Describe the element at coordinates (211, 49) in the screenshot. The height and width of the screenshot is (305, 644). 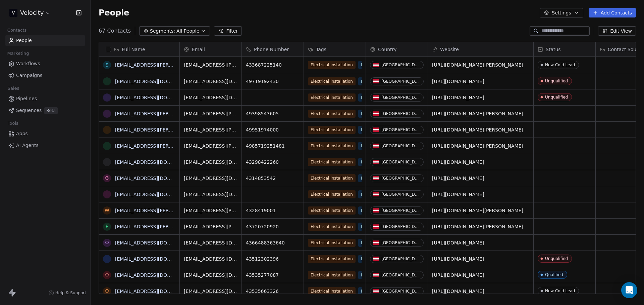
I see `div: Email` at that location.